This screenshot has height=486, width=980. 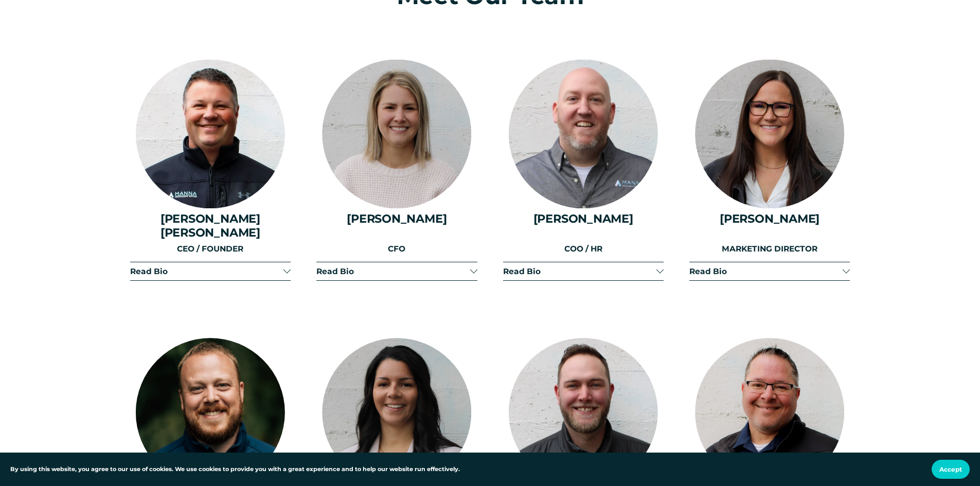 What do you see at coordinates (584, 249) in the screenshot?
I see `p: COO / HR` at bounding box center [584, 249].